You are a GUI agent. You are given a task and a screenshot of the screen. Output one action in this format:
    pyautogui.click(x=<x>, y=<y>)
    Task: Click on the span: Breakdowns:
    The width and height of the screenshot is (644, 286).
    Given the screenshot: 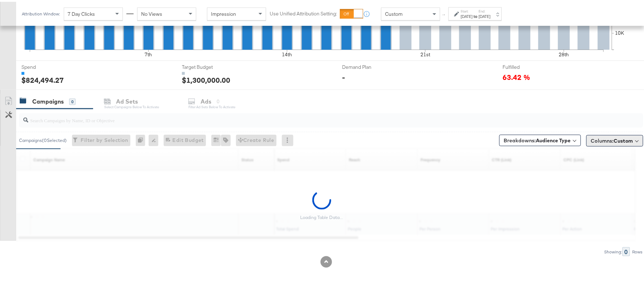 What is the action you would take?
    pyautogui.click(x=537, y=139)
    